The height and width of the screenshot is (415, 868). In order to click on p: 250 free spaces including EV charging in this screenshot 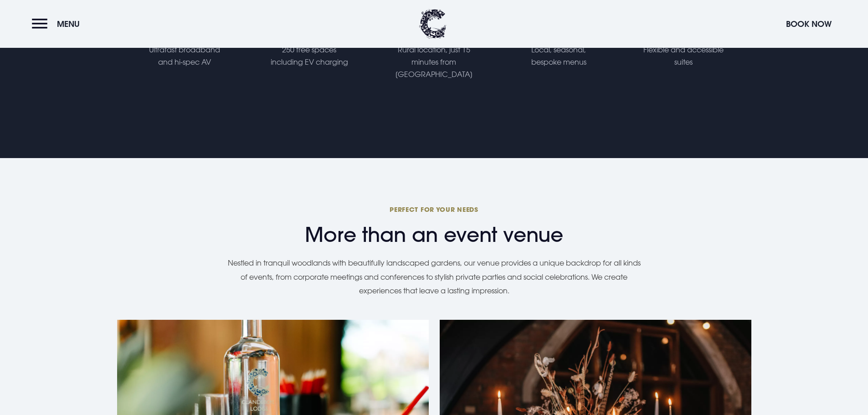, I will do `click(309, 56)`.